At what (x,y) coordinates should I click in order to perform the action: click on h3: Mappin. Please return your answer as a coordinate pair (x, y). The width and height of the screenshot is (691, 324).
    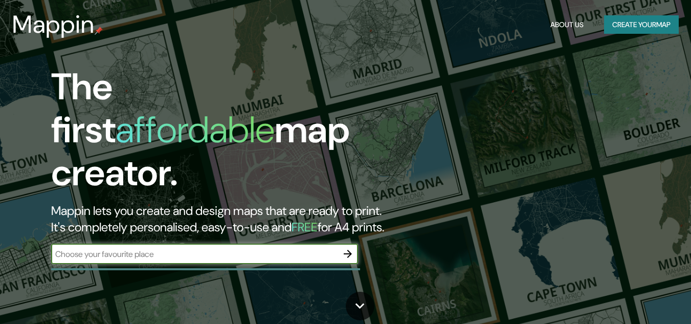
    Looking at the image, I should click on (53, 25).